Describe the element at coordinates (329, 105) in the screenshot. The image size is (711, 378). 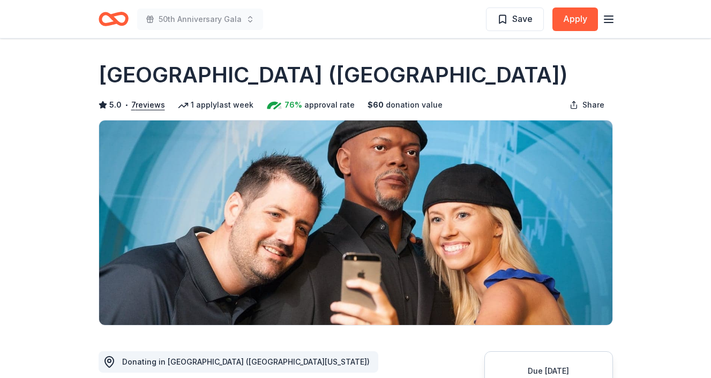
I see `span: approval rate` at that location.